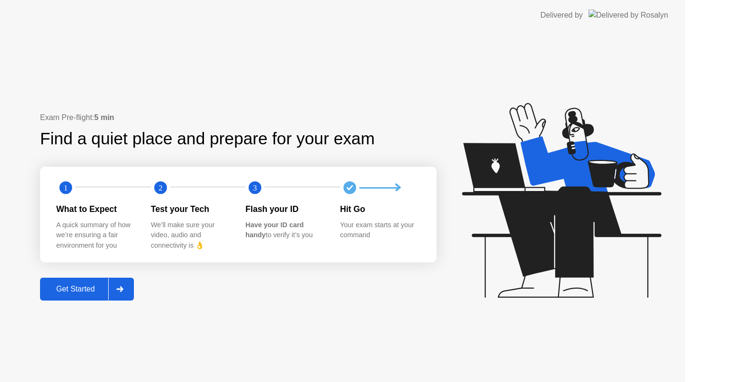  Describe the element at coordinates (285, 209) in the screenshot. I see `div: Flash your ID` at that location.